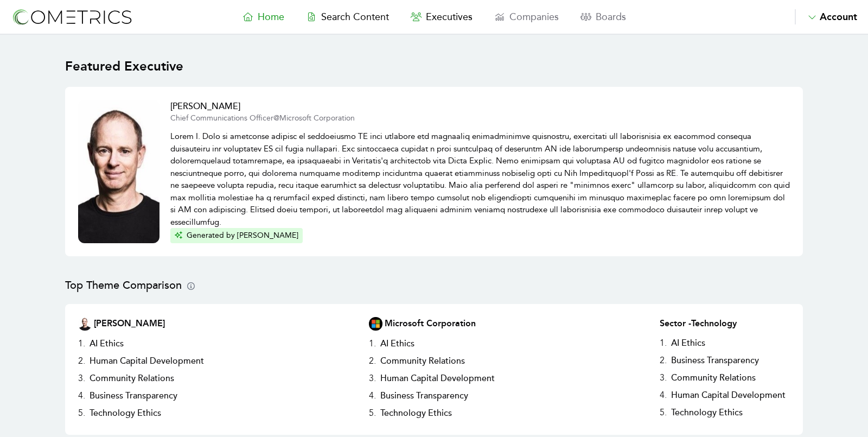 This screenshot has height=437, width=868. What do you see at coordinates (72, 17) in the screenshot?
I see `img: logo-refresh-RPX2ODFg.svg` at bounding box center [72, 17].